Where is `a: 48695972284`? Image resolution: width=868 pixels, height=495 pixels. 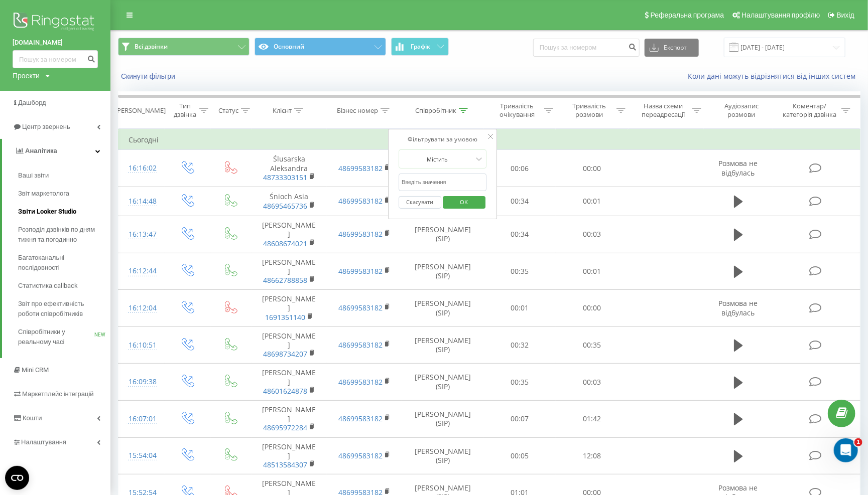 a: 48695972284 is located at coordinates (285, 428).